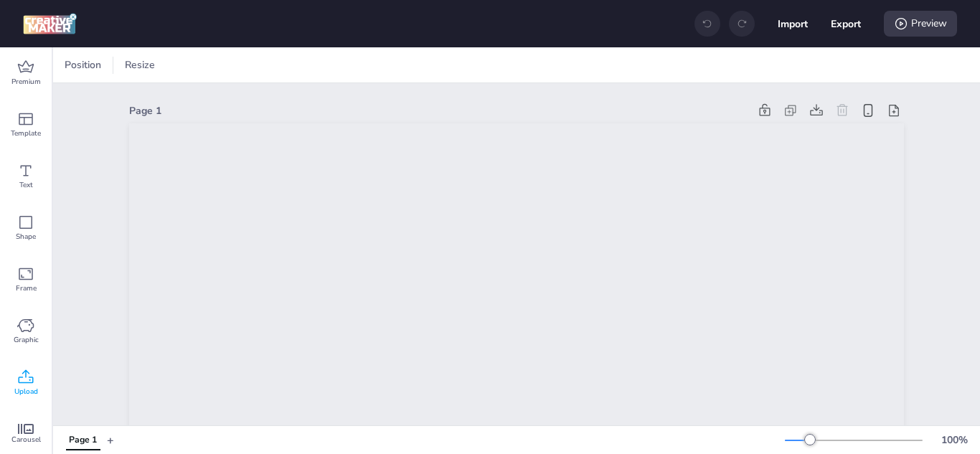  What do you see at coordinates (26, 392) in the screenshot?
I see `span: Upload` at bounding box center [26, 392].